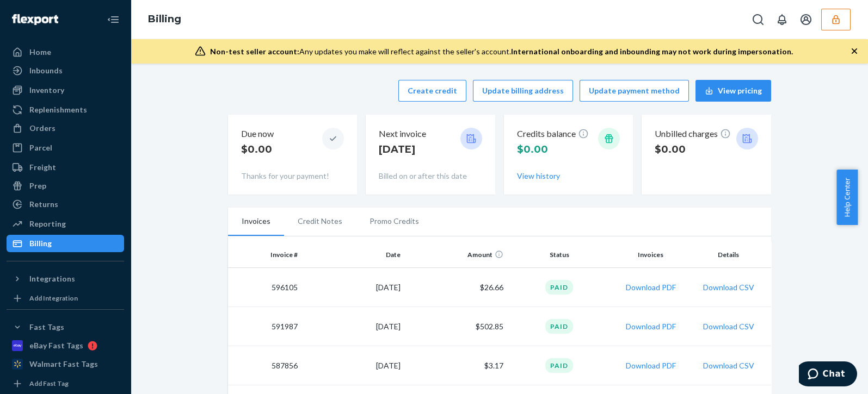  Describe the element at coordinates (402, 134) in the screenshot. I see `p: Next invoice` at that location.